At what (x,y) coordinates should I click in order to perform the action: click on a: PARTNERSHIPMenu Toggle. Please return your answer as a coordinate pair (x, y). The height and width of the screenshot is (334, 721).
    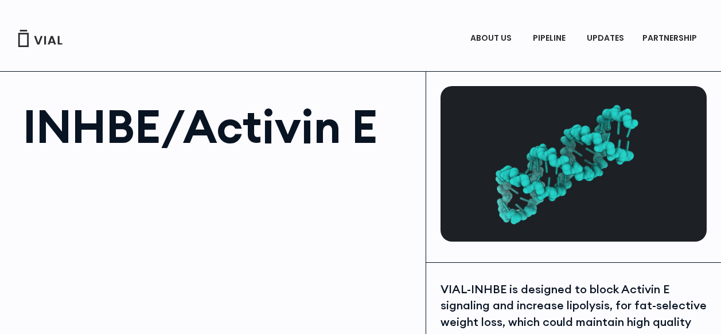
    Looking at the image, I should click on (671, 38).